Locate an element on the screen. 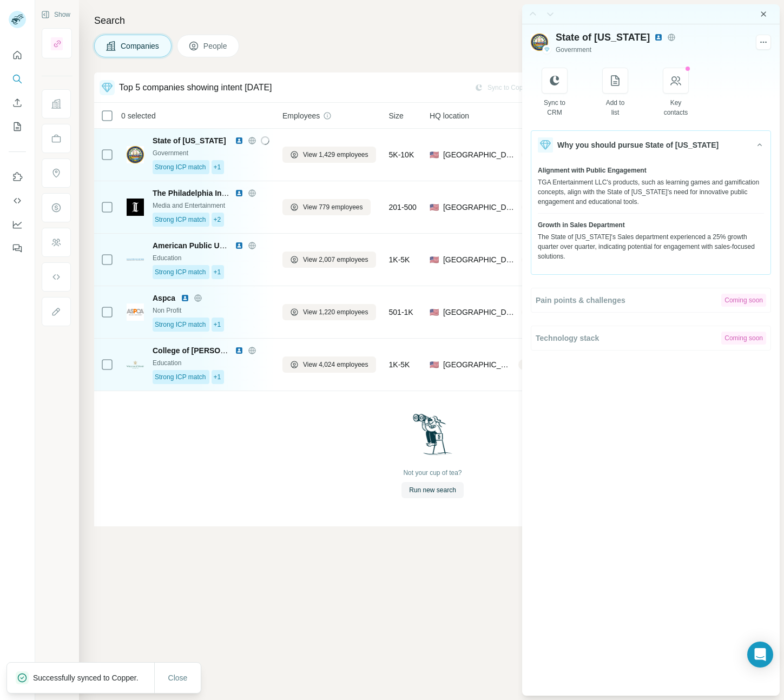  span: The Philadelphia Inquirer is located at coordinates (198, 193).